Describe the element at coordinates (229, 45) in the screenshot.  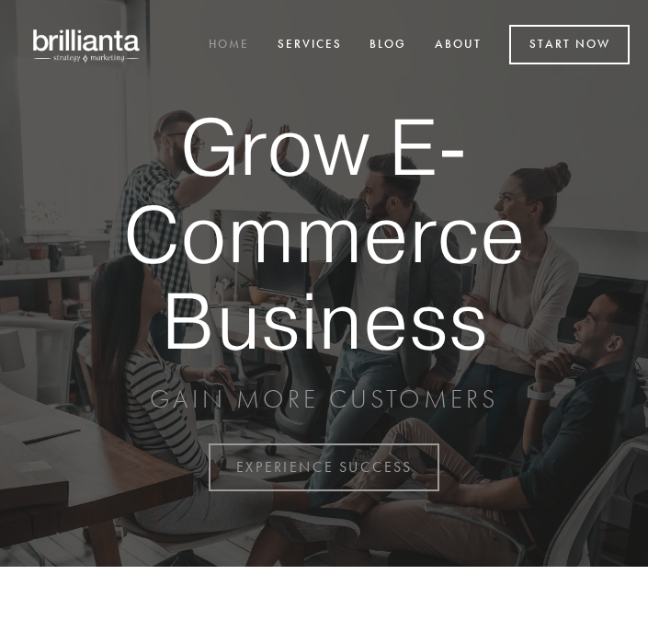
I see `a: Home` at that location.